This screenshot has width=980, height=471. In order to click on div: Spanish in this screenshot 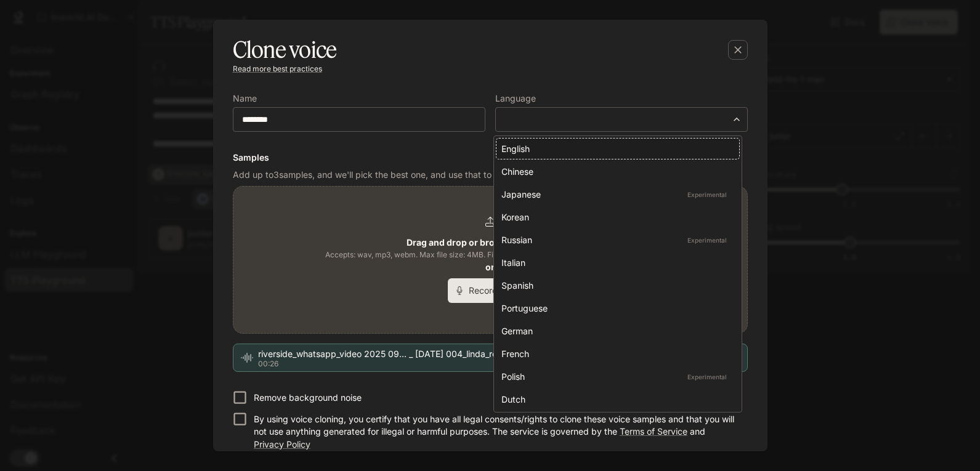, I will do `click(615, 285)`.